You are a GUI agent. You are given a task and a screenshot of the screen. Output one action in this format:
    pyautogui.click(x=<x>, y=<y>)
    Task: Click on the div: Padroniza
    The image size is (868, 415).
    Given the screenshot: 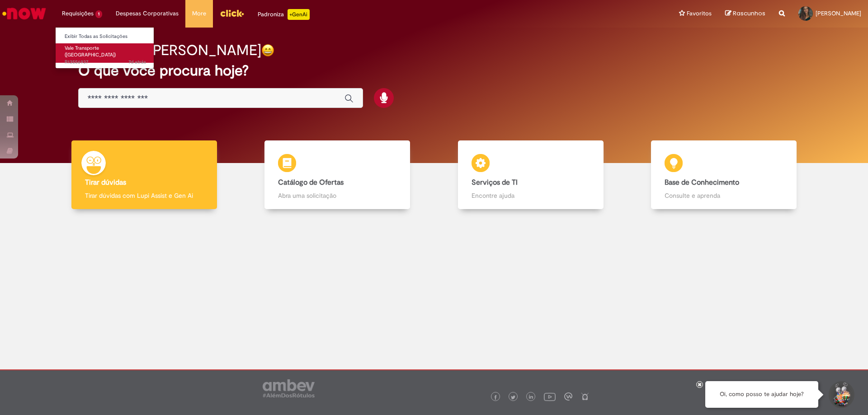 What is the action you would take?
    pyautogui.click(x=284, y=15)
    